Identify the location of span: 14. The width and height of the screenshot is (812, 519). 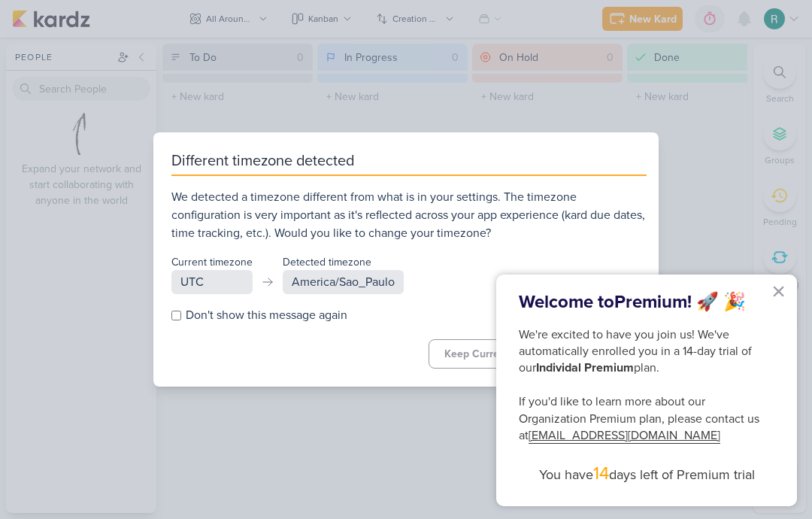
(601, 473).